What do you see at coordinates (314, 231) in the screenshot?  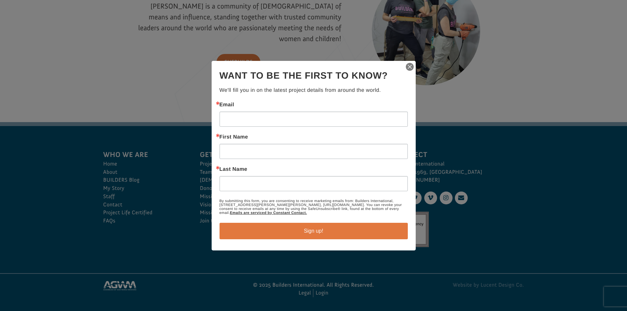 I see `button: Sign up!` at bounding box center [314, 231].